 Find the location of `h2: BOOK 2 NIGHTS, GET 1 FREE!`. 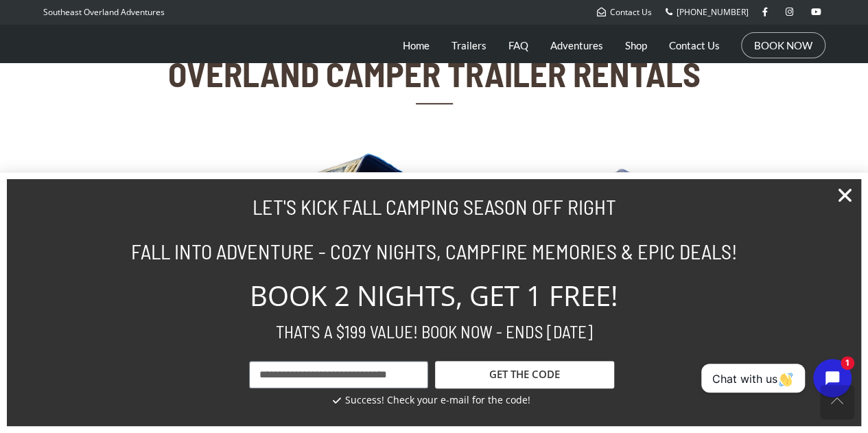

h2: BOOK 2 NIGHTS, GET 1 FREE! is located at coordinates (434, 296).